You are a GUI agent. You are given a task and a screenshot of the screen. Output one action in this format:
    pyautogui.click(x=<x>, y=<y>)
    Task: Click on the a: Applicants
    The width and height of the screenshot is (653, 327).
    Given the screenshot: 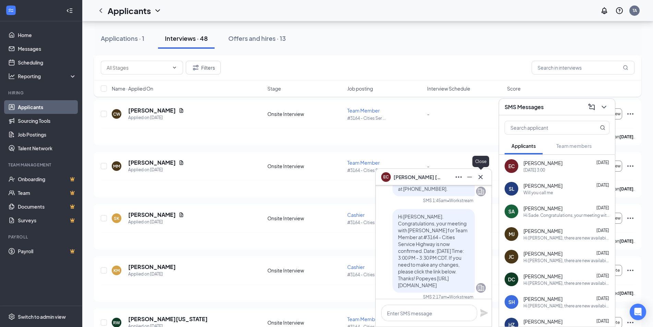 What is the action you would take?
    pyautogui.click(x=47, y=107)
    